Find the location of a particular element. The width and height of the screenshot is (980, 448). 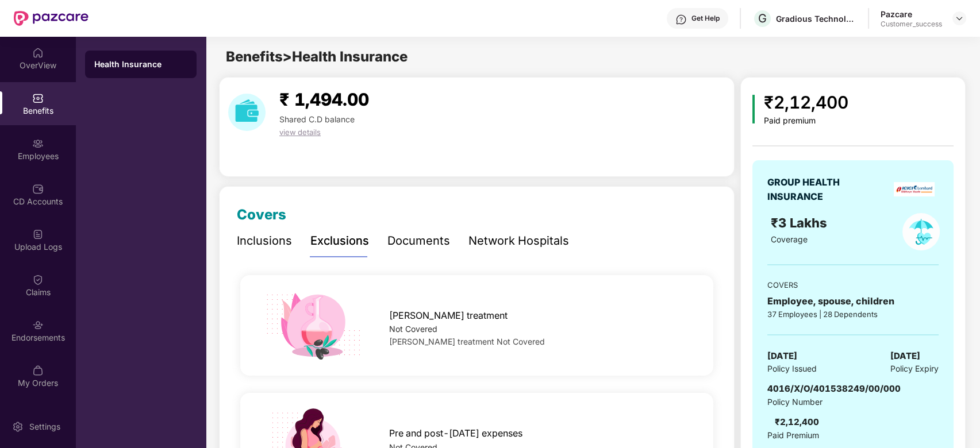

div: Health Insurance is located at coordinates (141, 64).